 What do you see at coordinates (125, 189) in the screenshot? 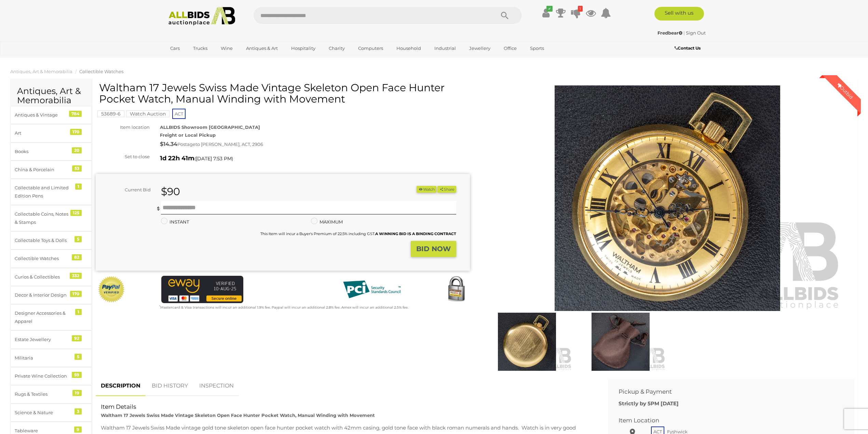
I see `div: Current Bid` at bounding box center [125, 189].